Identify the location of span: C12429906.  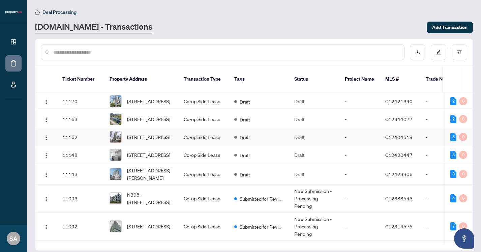
(399, 174).